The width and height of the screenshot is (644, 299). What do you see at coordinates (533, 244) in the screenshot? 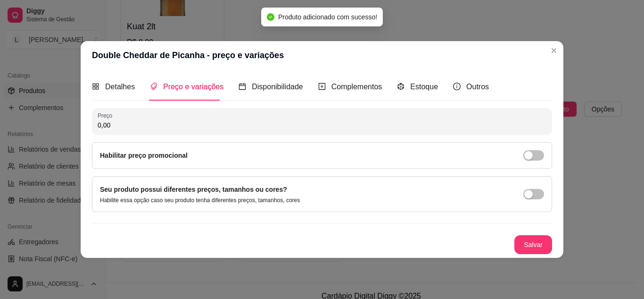
I see `button: Salvar` at bounding box center [533, 244].